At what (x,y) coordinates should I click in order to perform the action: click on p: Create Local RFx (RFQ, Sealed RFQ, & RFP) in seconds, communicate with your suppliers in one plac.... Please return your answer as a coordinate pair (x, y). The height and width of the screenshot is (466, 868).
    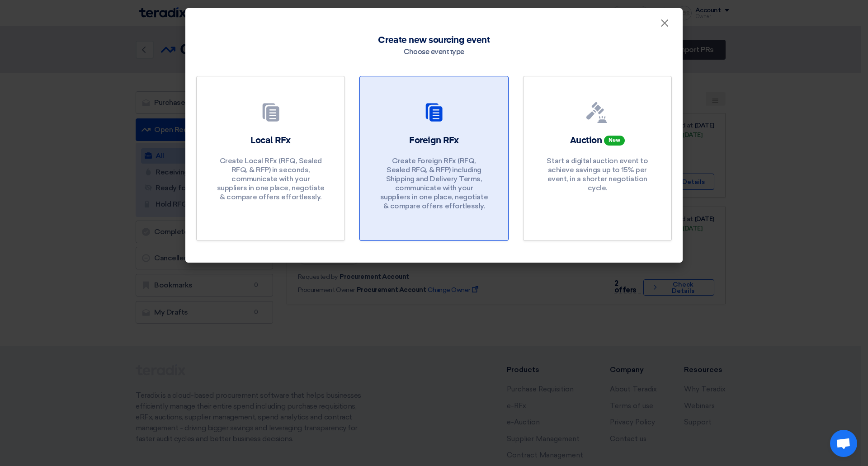
    Looking at the image, I should click on (271, 179).